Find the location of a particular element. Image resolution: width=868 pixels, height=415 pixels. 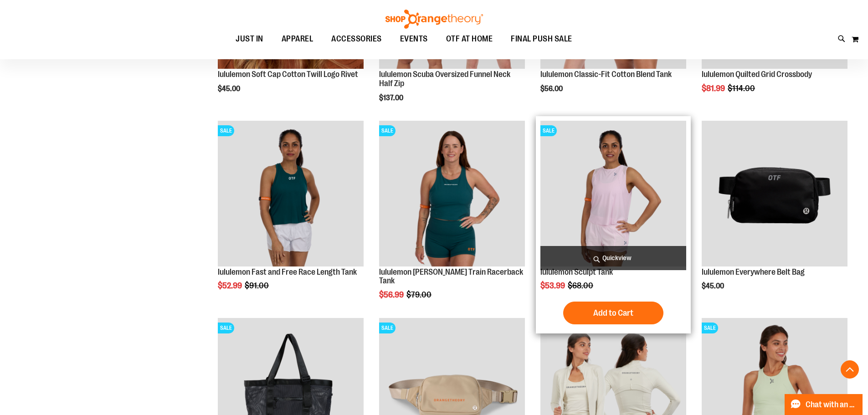

a: lululemon Wunder Train Racerback TankSALE is located at coordinates (452, 194).